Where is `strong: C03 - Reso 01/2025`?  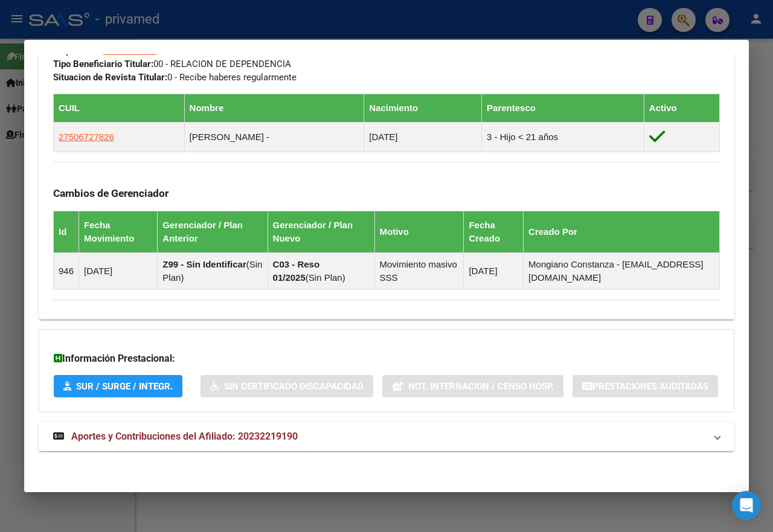 strong: C03 - Reso 01/2025 is located at coordinates (297, 270).